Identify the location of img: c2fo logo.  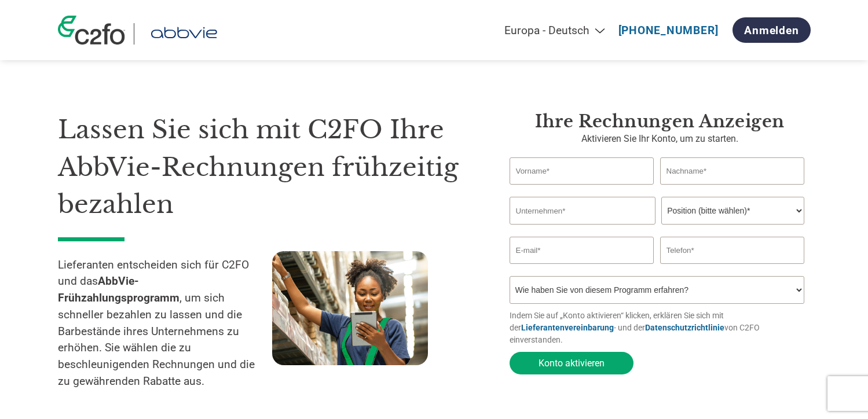
(91, 30).